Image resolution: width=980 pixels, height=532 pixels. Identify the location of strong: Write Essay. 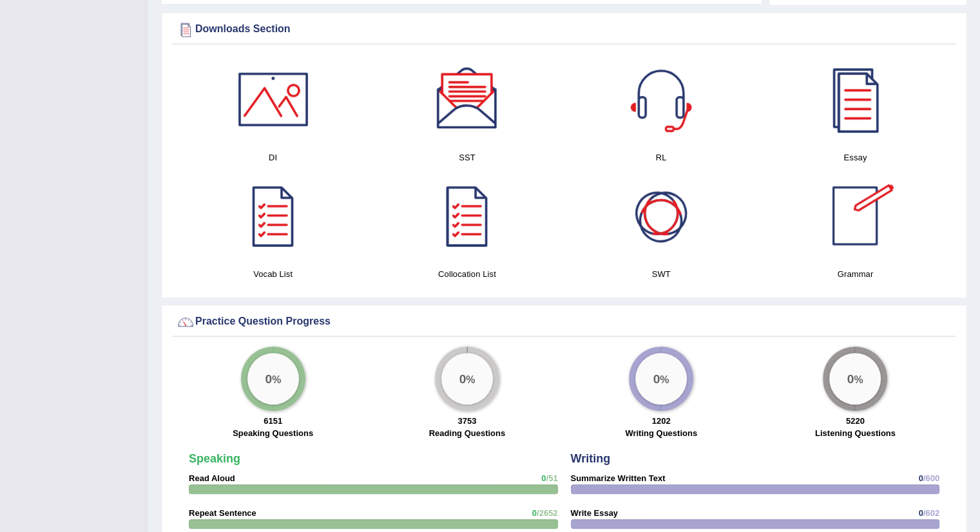
(594, 512).